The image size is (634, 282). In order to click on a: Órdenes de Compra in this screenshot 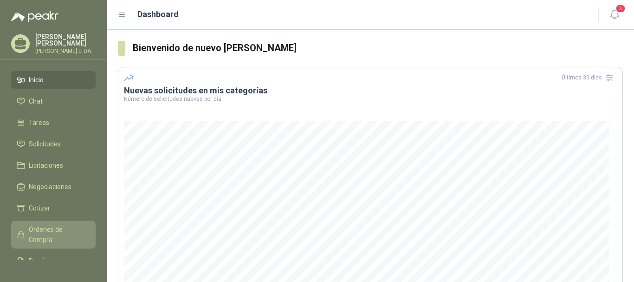, I will do `click(53, 234)`.